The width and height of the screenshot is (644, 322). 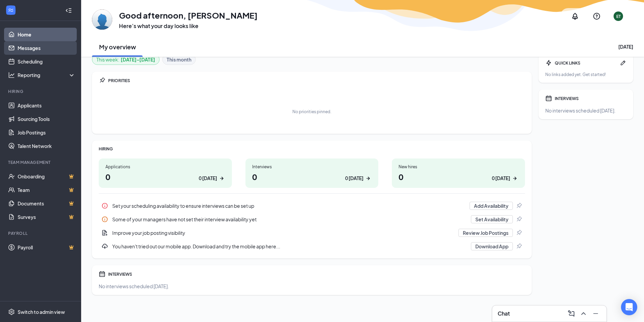 I want to click on svg: Collapse, so click(x=69, y=10).